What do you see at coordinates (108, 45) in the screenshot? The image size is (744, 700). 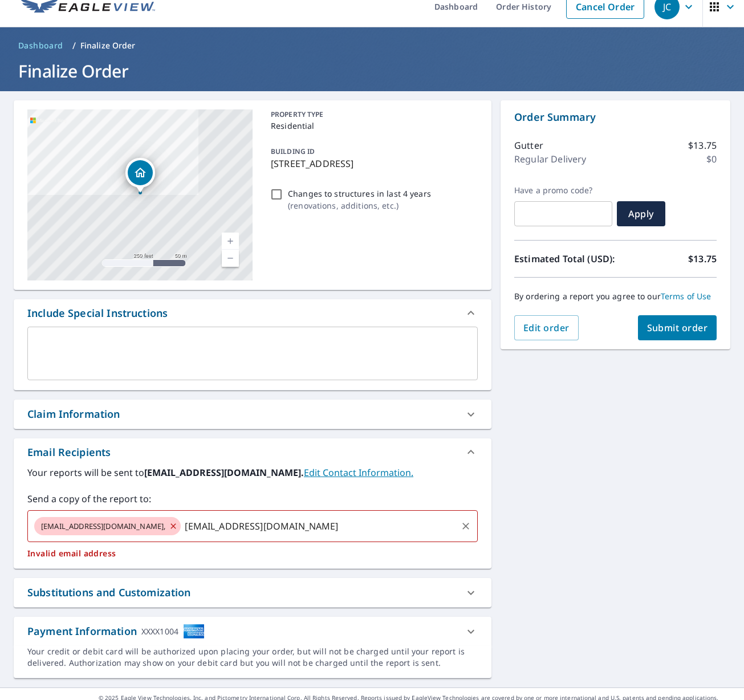 I see `p: Finalize Order` at bounding box center [108, 45].